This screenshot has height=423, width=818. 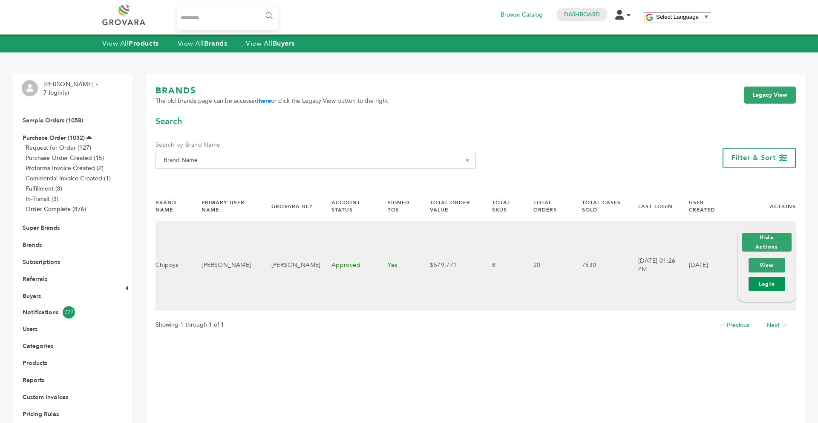 What do you see at coordinates (582, 14) in the screenshot?
I see `a: Dashboard` at bounding box center [582, 14].